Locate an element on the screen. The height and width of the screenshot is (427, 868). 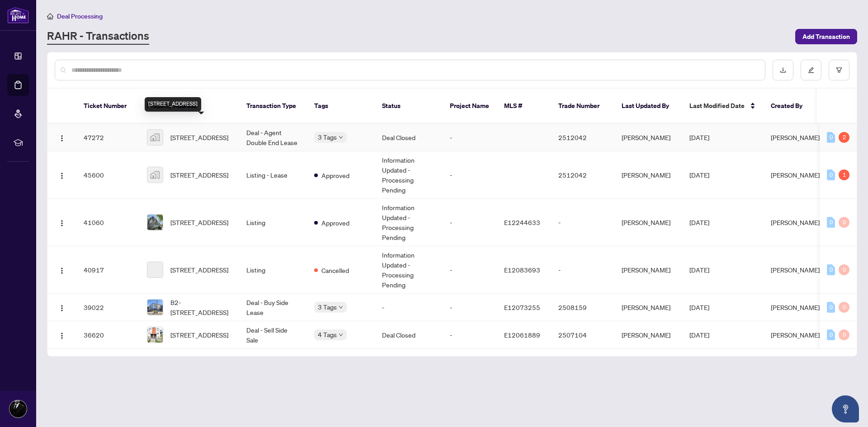
span: Deal Processing is located at coordinates (80, 16).